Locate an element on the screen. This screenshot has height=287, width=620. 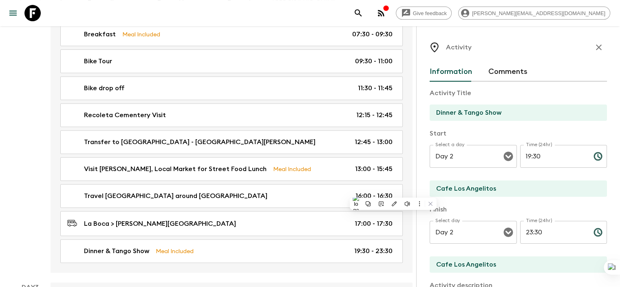
a: Bike Tour09:30 - 11:00 is located at coordinates (232, 61).